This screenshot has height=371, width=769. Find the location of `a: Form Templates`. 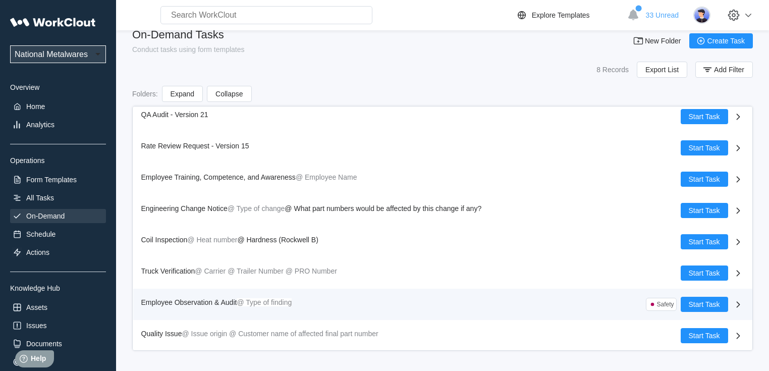

a: Form Templates is located at coordinates (58, 180).